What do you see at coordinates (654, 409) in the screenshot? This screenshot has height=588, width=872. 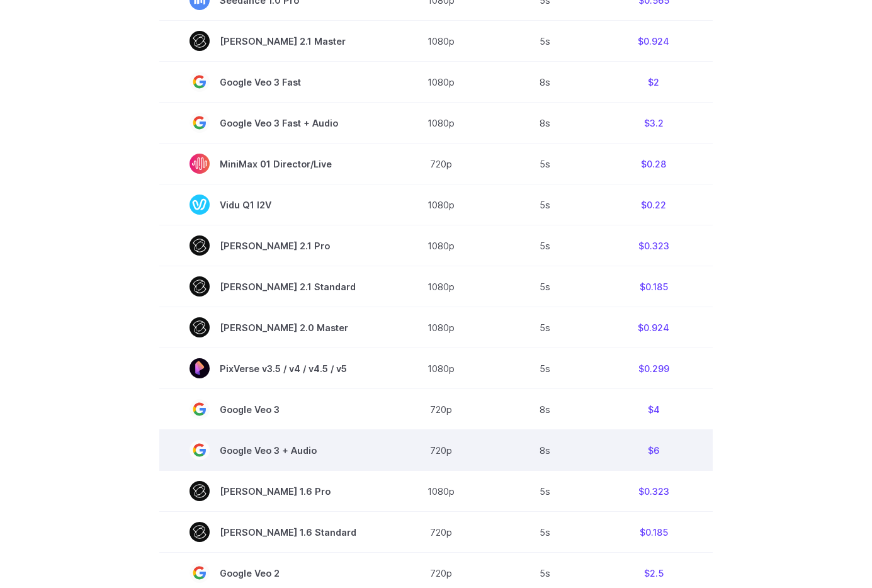 I see `td: $4` at bounding box center [654, 409].